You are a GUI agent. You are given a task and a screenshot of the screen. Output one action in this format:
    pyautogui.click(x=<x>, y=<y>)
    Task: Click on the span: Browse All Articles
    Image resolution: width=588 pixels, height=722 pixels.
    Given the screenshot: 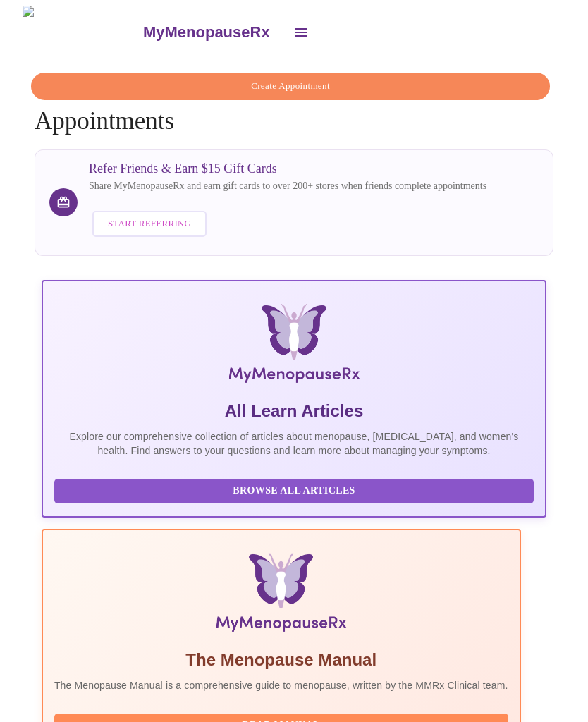 What is the action you would take?
    pyautogui.click(x=294, y=490)
    